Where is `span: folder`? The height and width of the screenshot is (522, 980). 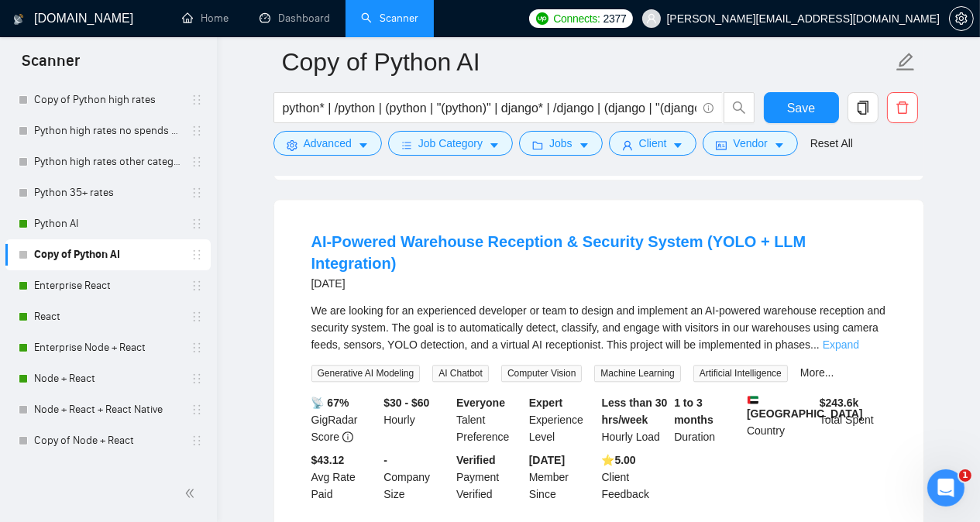 span: folder is located at coordinates (538, 145).